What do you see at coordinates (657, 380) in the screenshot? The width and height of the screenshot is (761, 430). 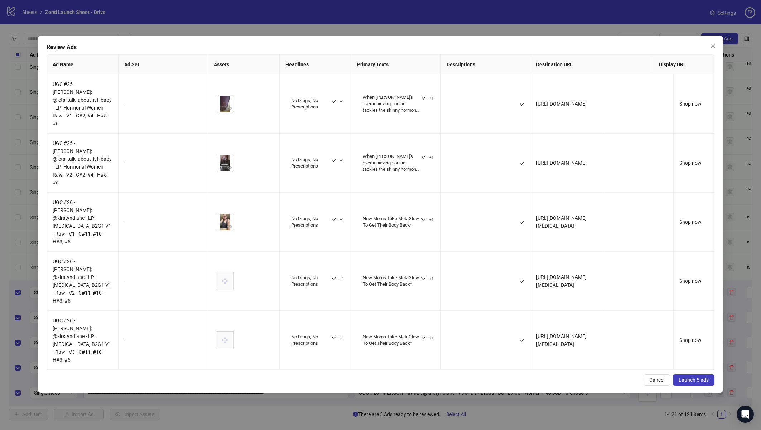 I see `span: Cancel` at bounding box center [657, 380].